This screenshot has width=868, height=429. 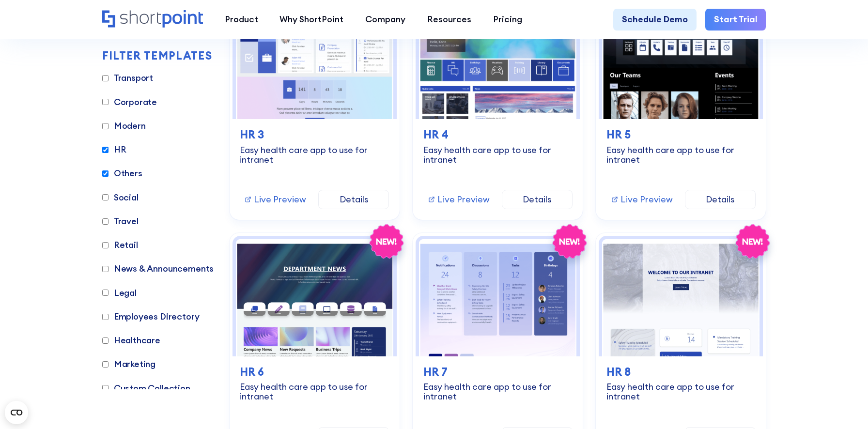 What do you see at coordinates (508, 19) in the screenshot?
I see `div: Pricing` at bounding box center [508, 19].